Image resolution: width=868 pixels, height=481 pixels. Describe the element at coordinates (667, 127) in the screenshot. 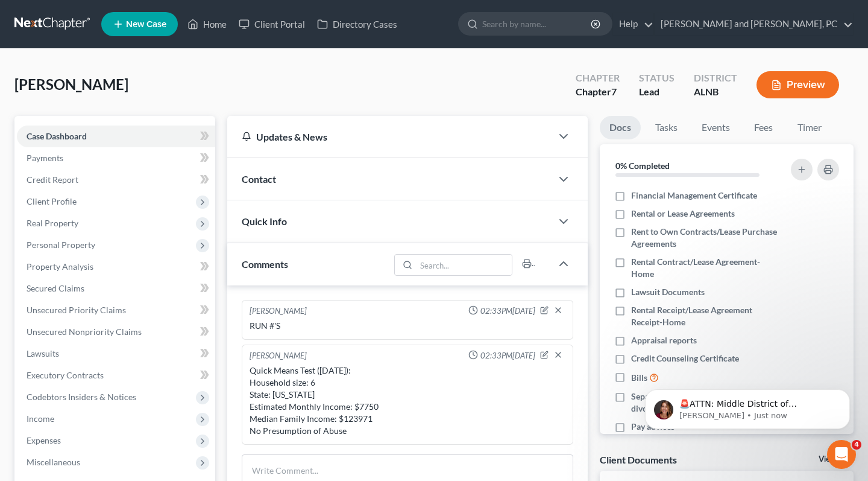

I see `a: Tasks` at that location.